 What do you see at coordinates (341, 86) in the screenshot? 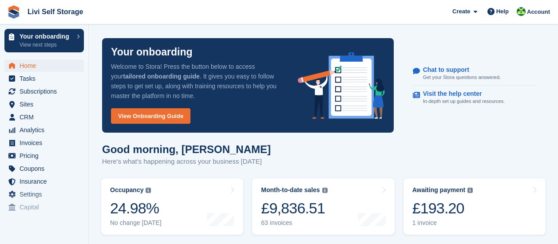
I see `img: onboarding-info-6c161a55d2c0e0a8cae90662b2fe09162a5109e8cc188191df67fb4f79e88e88.svg` at bounding box center [341, 86].